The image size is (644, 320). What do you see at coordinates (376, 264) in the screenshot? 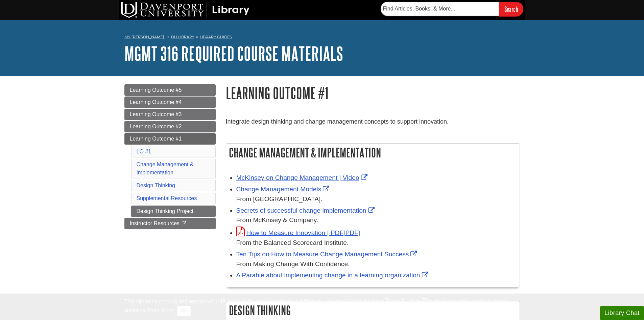
I see `div: From Making Change With Confidence.` at bounding box center [376, 264].